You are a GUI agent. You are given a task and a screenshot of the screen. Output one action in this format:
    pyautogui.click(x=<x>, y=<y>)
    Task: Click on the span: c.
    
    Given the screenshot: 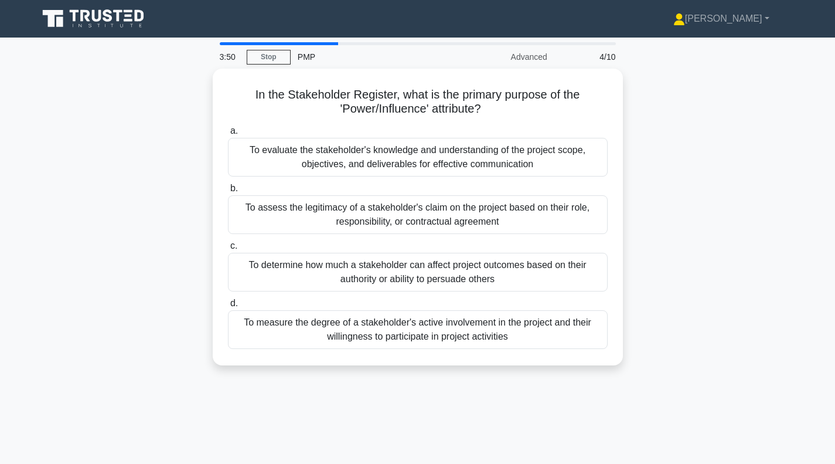 What is the action you would take?
    pyautogui.click(x=234, y=245)
    